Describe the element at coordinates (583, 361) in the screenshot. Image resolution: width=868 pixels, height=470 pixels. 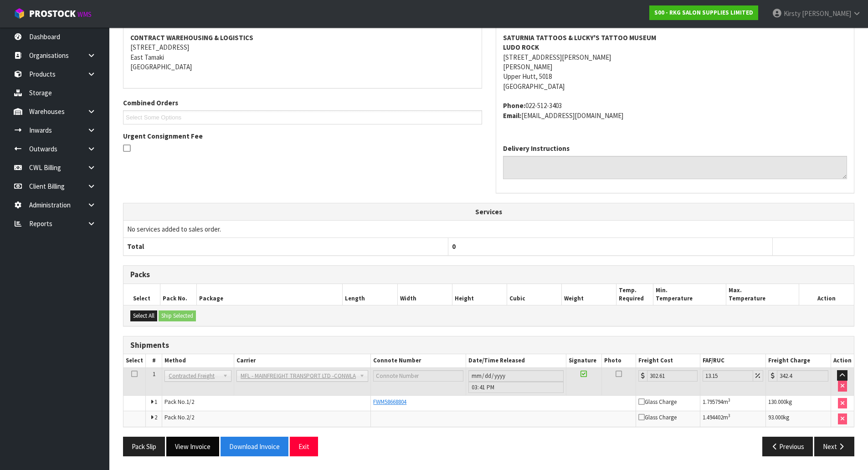
I see `th: Signature` at that location.